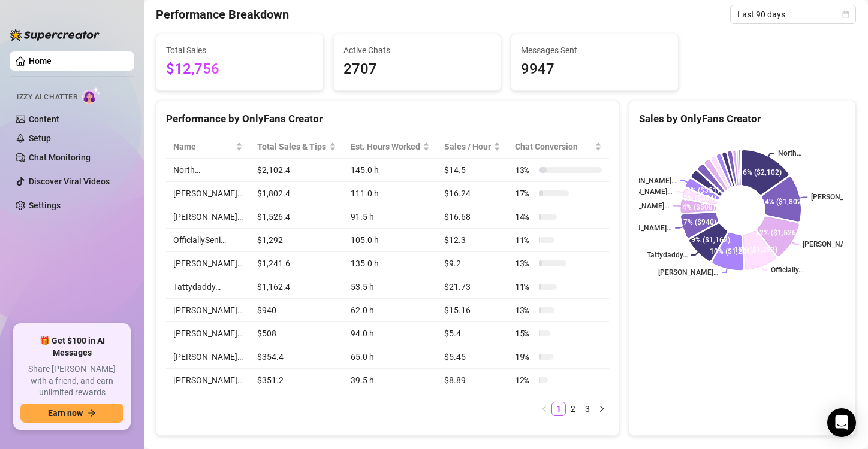 The width and height of the screenshot is (868, 449). What do you see at coordinates (846, 14) in the screenshot?
I see `span: calendar` at bounding box center [846, 14].